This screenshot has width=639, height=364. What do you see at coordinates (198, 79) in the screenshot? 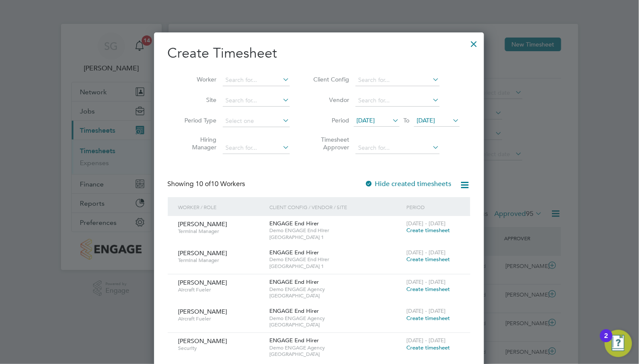
I see `label: Worker` at bounding box center [198, 79].